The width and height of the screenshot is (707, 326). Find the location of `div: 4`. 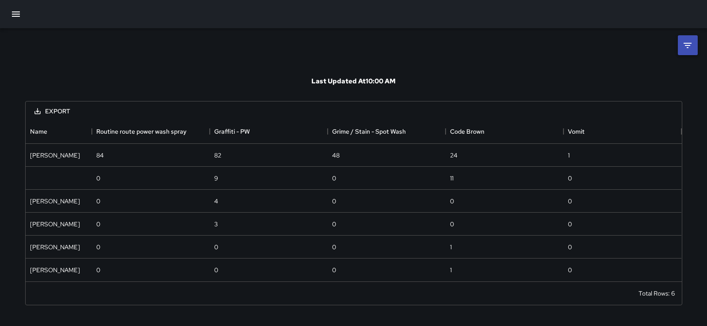

div: 4 is located at coordinates (216, 201).